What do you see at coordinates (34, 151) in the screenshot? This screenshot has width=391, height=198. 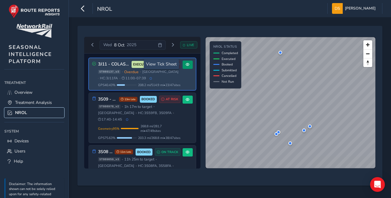 I see `a: Users` at bounding box center [34, 151].